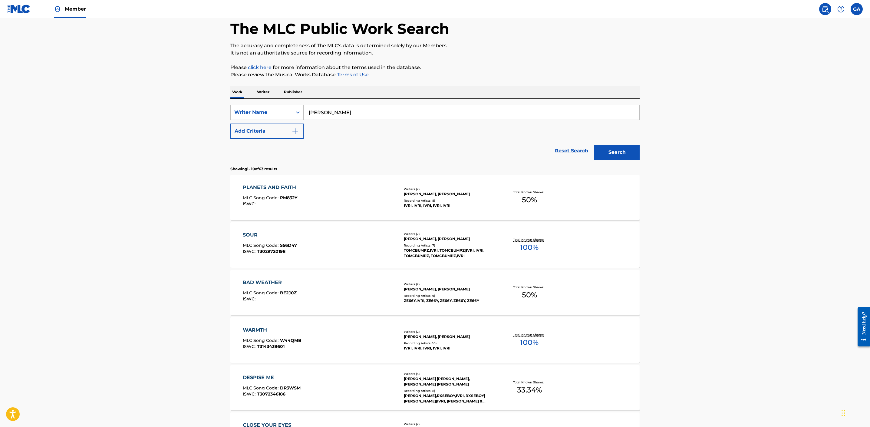  What do you see at coordinates (450, 301) in the screenshot?
I see `div: ZE66Y,IVRI, ZE66Y, ZE66Y, ZE66Y, ZE66Y` at bounding box center [450, 301].